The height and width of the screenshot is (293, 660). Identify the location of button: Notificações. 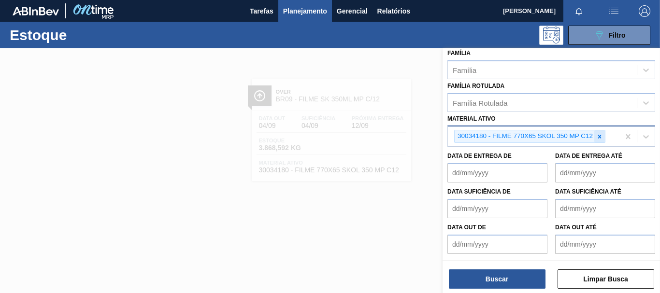
(578, 11).